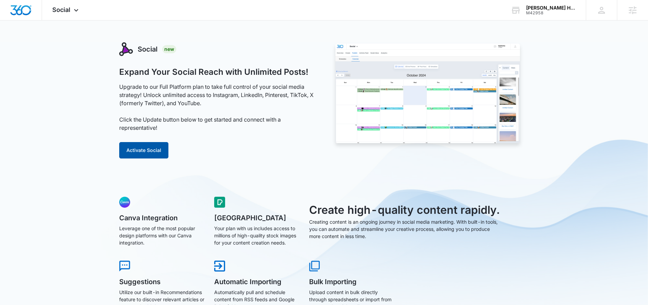  Describe the element at coordinates (551, 13) in the screenshot. I see `div: account id` at that location.